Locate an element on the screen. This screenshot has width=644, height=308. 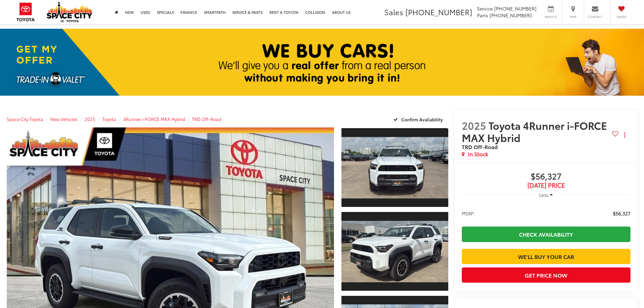
span: Contact is located at coordinates (595, 17).